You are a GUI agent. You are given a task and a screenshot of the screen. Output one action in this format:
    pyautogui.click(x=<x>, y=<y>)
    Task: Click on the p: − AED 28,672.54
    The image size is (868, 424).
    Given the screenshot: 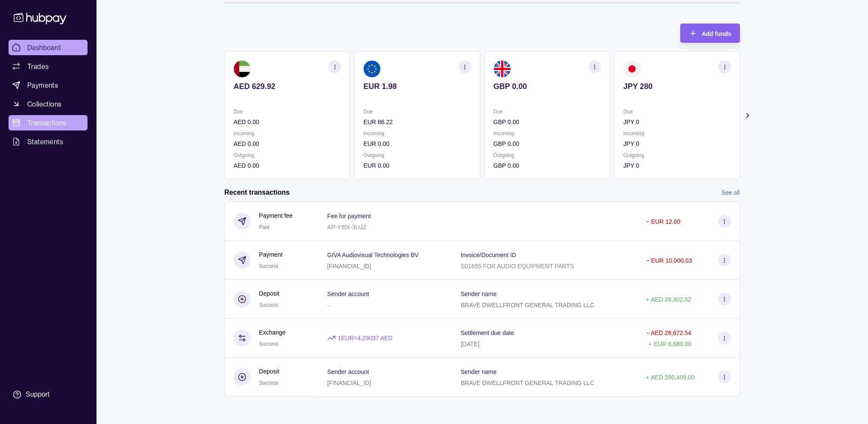 What is the action you would take?
    pyautogui.click(x=669, y=332)
    